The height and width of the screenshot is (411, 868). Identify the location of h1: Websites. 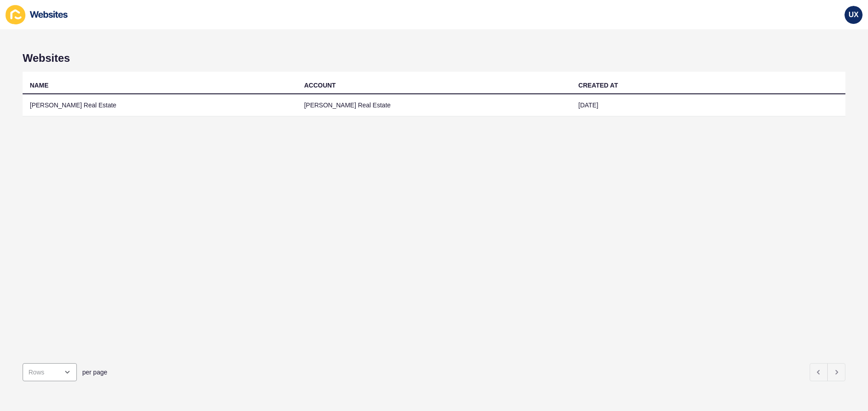
(434, 59).